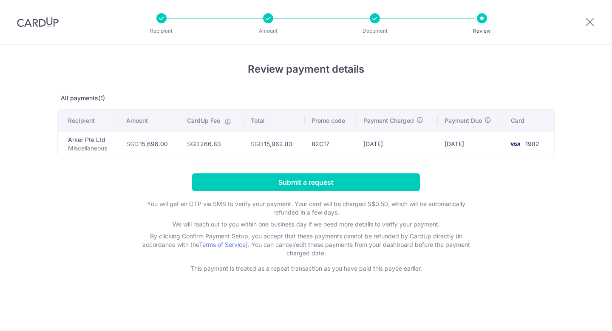 This screenshot has width=612, height=331. I want to click on th: Promo code, so click(331, 121).